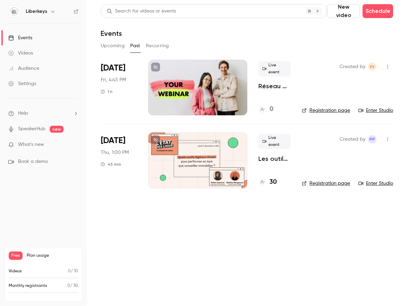 The width and height of the screenshot is (407, 306). What do you see at coordinates (112, 46) in the screenshot?
I see `button: Upcoming` at bounding box center [112, 46].